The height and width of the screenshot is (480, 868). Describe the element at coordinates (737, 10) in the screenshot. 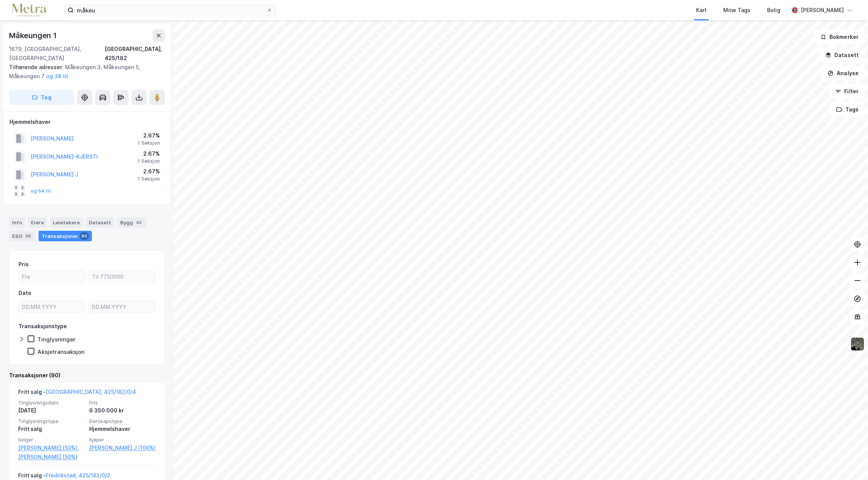

I see `div: Mine Tags` at that location.